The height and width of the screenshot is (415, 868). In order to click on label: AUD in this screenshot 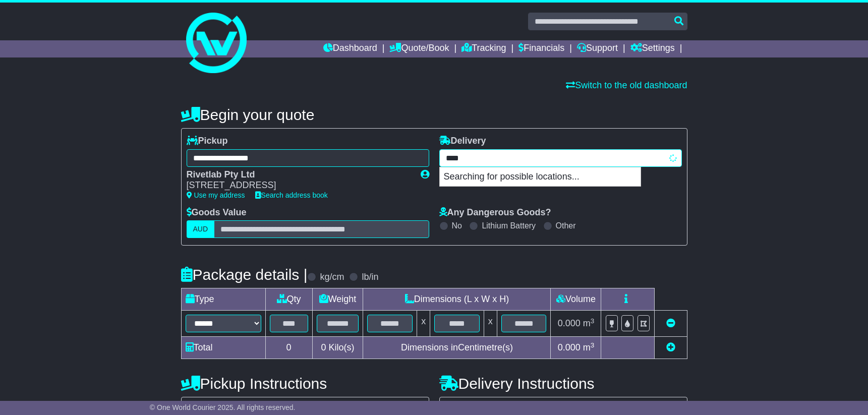, I will do `click(201, 229)`.